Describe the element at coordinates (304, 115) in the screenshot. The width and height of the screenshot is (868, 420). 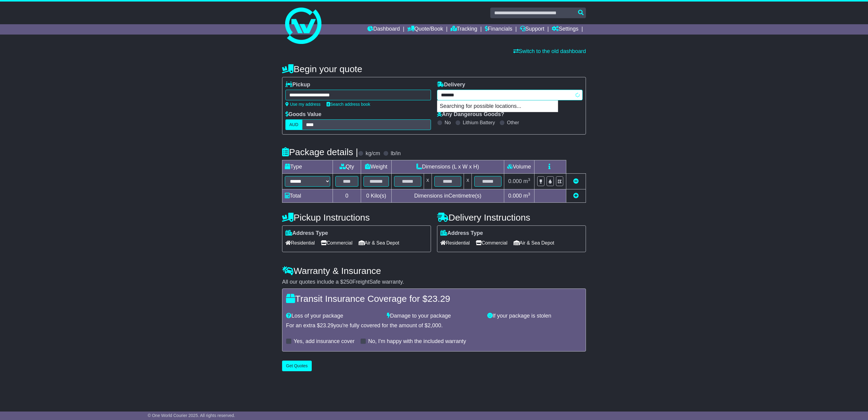
I see `label: Goods Value` at that location.